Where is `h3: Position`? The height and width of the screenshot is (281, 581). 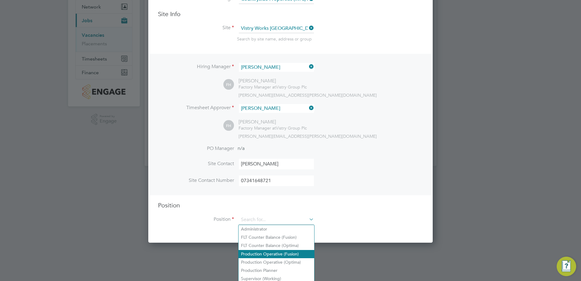 h3: Position is located at coordinates (291, 205).